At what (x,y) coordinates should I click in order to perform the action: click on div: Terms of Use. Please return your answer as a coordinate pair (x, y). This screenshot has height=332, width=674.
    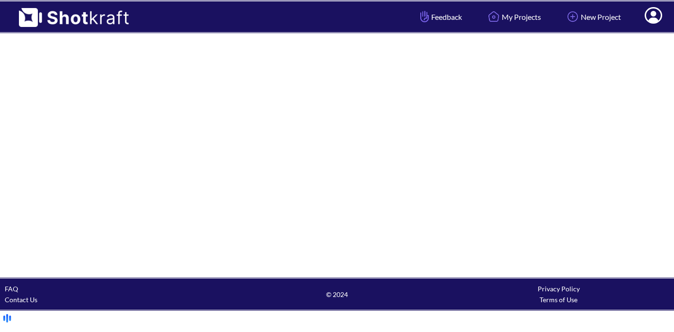
    Looking at the image, I should click on (559, 300).